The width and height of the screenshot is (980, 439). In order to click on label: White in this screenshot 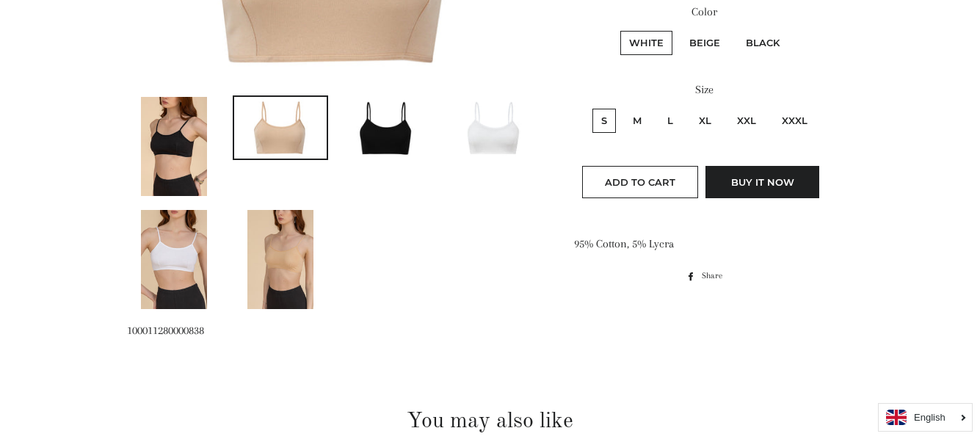, I will do `click(646, 42)`.